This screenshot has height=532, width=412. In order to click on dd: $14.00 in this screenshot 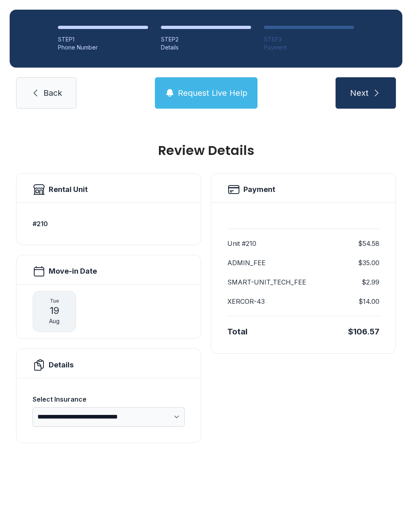, I will do `click(369, 301)`.